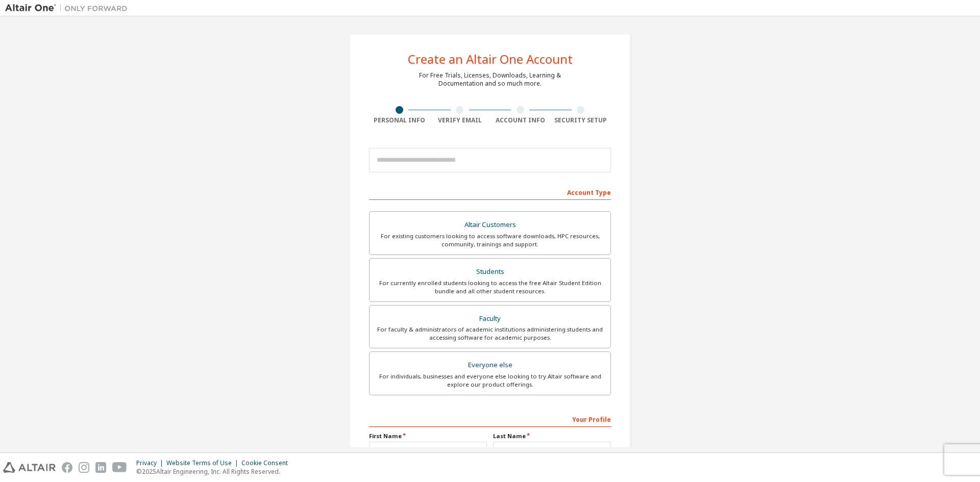 The width and height of the screenshot is (980, 482). I want to click on img: linkedin.svg, so click(100, 467).